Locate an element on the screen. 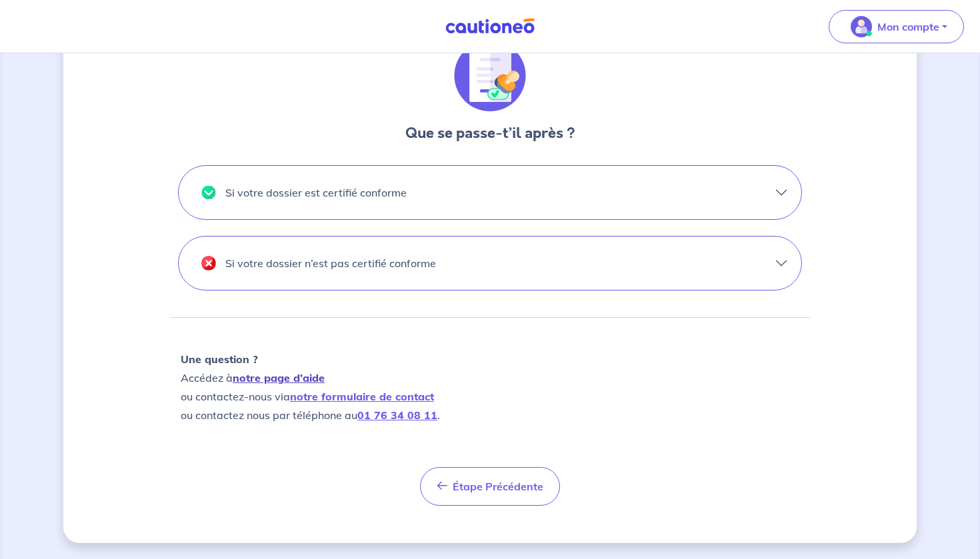 The image size is (980, 559). img: Cautioneo is located at coordinates (490, 26).